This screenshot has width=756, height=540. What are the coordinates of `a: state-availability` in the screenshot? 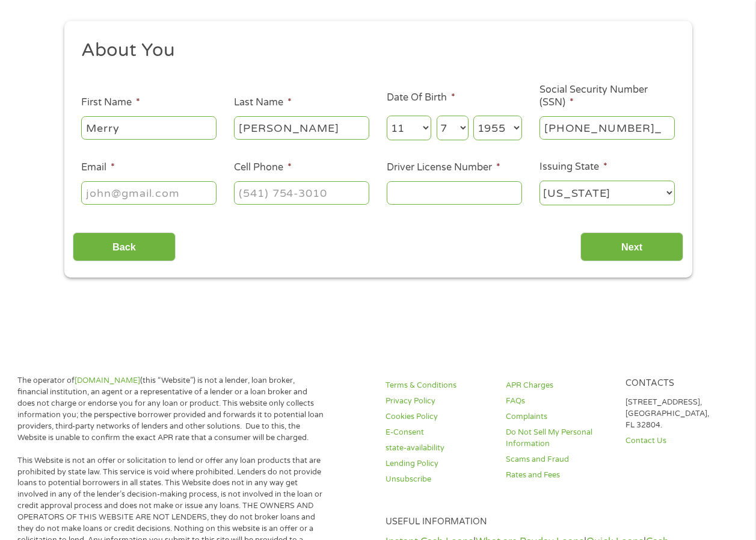 It's located at (438, 448).